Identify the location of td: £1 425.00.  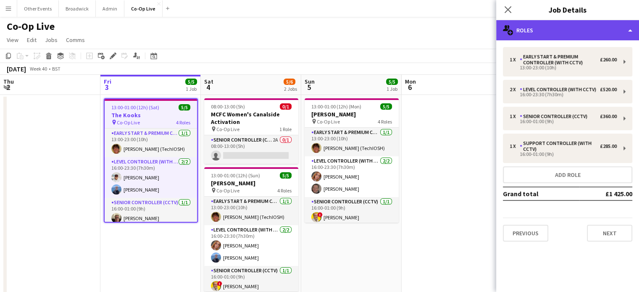
(605, 194).